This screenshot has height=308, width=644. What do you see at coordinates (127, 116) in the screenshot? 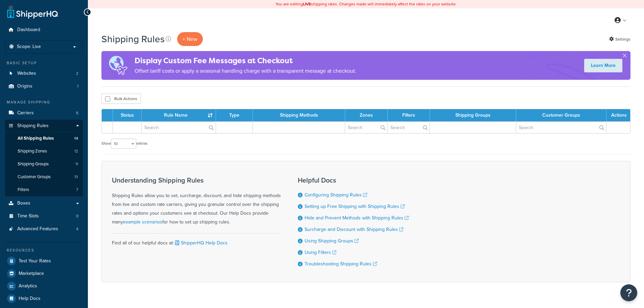
I see `th: Status` at bounding box center [127, 116].